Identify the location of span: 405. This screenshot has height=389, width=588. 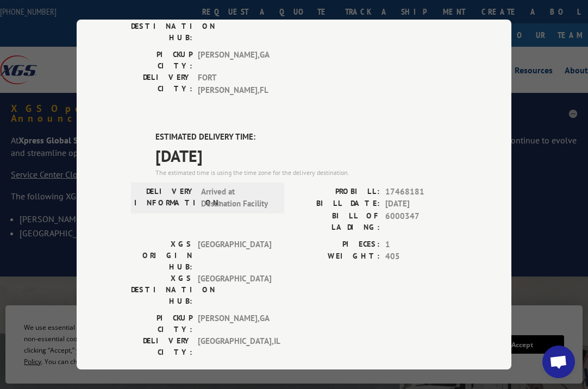
(421, 256).